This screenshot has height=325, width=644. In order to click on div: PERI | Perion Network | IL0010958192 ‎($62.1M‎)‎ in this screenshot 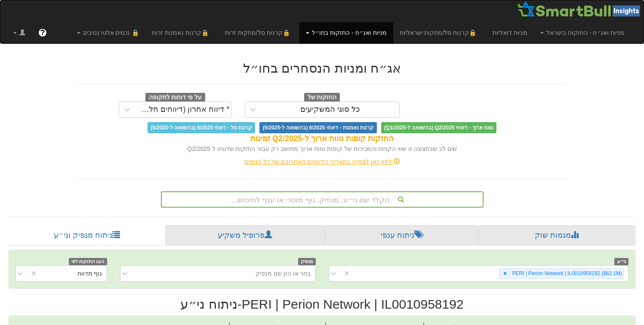, I will do `click(567, 274)`.